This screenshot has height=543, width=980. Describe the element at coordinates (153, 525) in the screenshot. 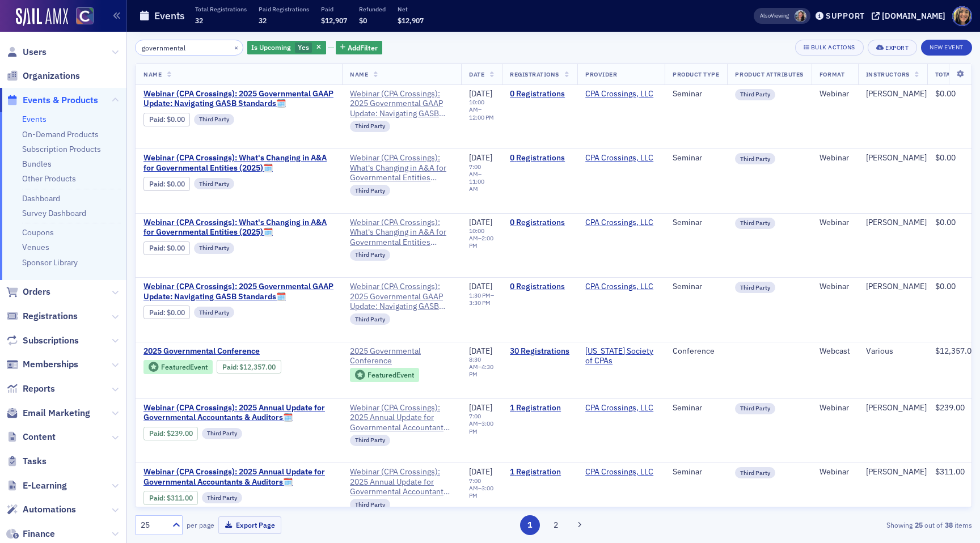

I see `div: 25` at that location.